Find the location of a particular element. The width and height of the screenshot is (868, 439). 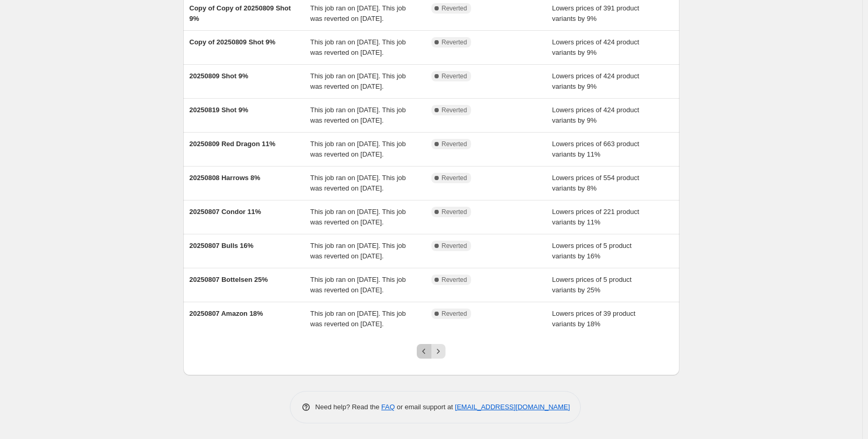

span: 20250809 Shot 9% is located at coordinates (219, 76).